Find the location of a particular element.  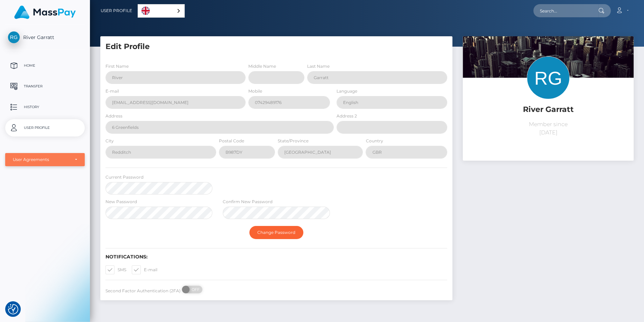

p: Transfer is located at coordinates (45, 86).